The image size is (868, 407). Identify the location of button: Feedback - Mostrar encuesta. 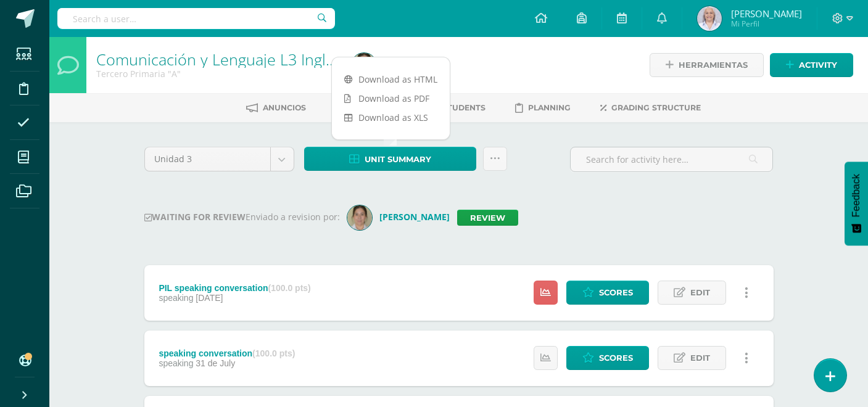
(856, 204).